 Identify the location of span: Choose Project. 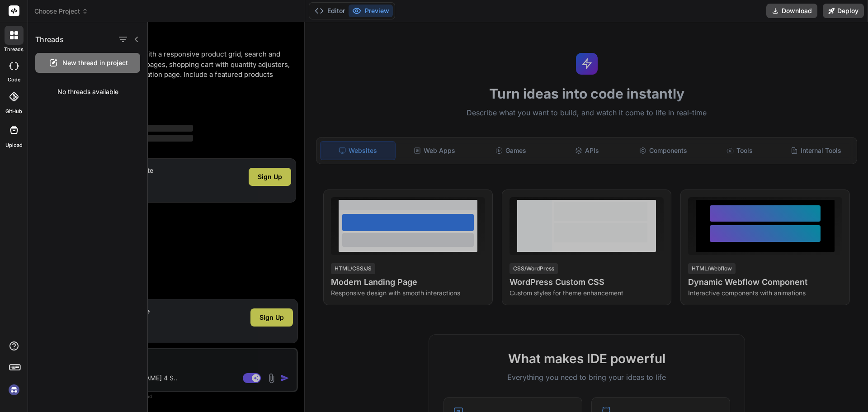
(61, 11).